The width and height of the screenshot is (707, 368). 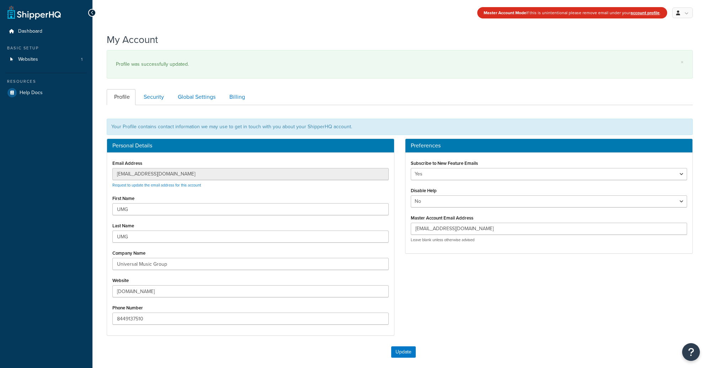 What do you see at coordinates (46, 81) in the screenshot?
I see `div: Resources` at bounding box center [46, 81].